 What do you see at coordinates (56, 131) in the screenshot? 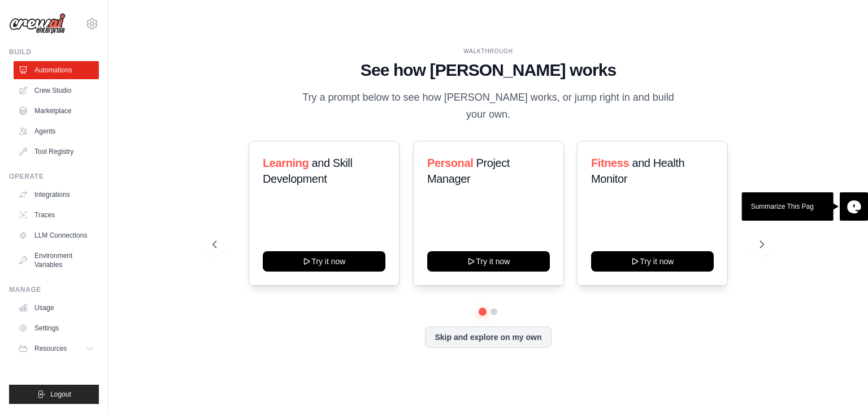
I see `a: Agents` at bounding box center [56, 131].